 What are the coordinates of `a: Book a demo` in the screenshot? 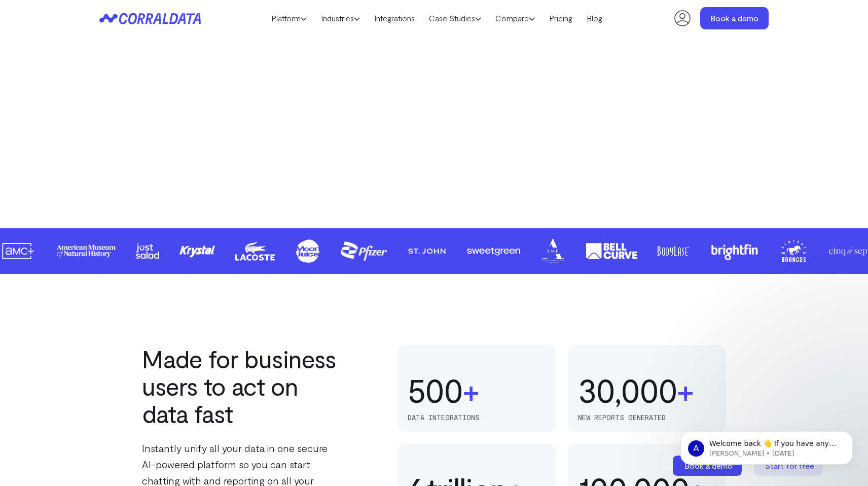 It's located at (734, 18).